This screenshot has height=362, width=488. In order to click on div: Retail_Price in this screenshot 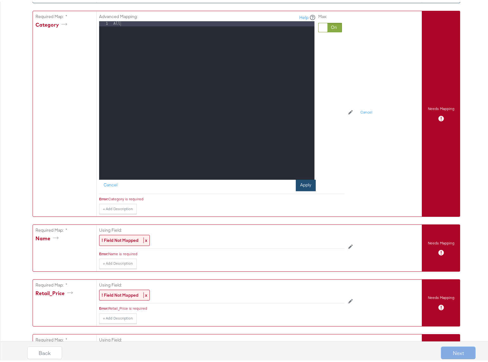, I will do `click(55, 291)`.